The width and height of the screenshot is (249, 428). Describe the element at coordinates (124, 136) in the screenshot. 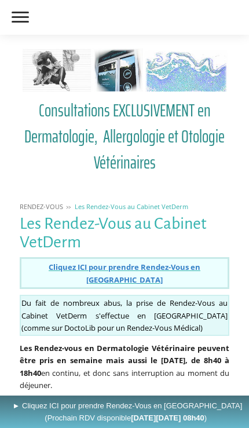

I see `span: Consultations EXCLUSIVEMENT en Dermatologie, Allergologie et Otologie Vétérinaires` at that location.